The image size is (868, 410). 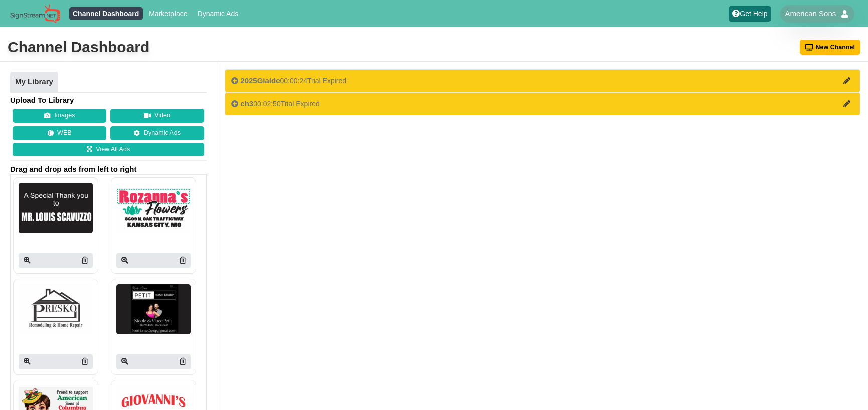 What do you see at coordinates (157, 115) in the screenshot?
I see `button: Video` at bounding box center [157, 115].